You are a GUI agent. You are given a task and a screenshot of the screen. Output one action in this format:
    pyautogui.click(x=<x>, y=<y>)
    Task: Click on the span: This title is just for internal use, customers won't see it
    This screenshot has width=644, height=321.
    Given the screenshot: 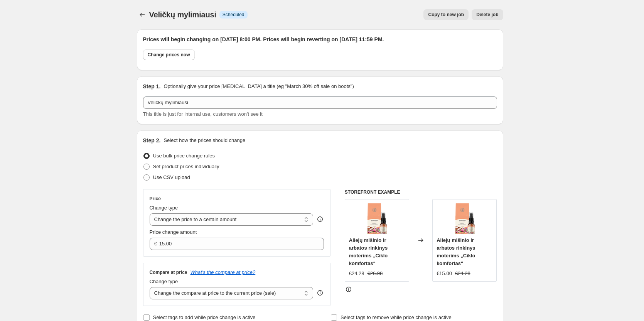 What is the action you would take?
    pyautogui.click(x=203, y=114)
    